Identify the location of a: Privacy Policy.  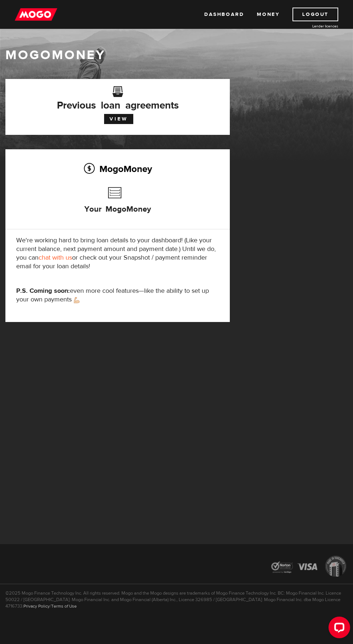
(36, 606).